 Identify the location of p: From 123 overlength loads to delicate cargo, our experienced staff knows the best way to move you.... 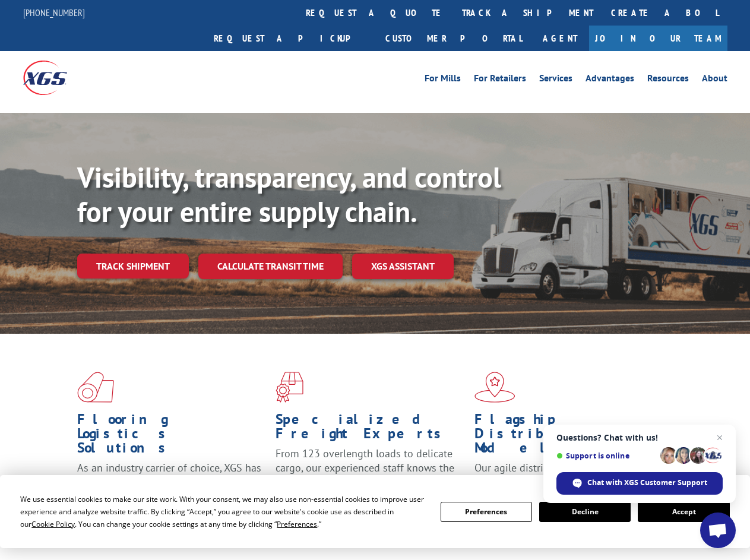
(370, 473).